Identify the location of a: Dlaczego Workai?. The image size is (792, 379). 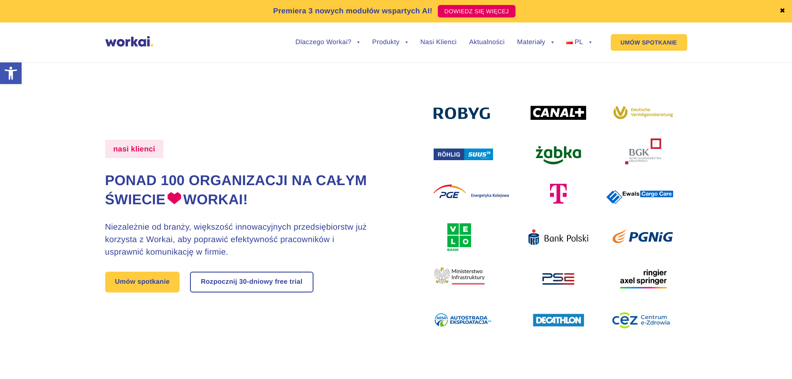
(328, 42).